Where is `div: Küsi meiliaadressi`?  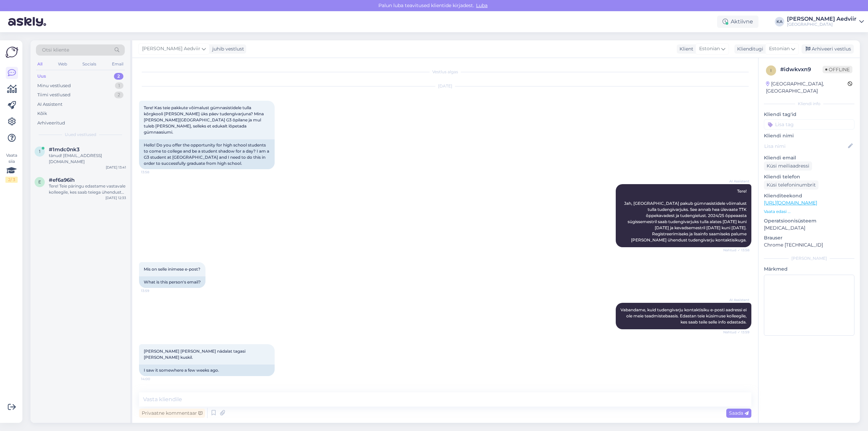 div: Küsi meiliaadressi is located at coordinates (788, 166).